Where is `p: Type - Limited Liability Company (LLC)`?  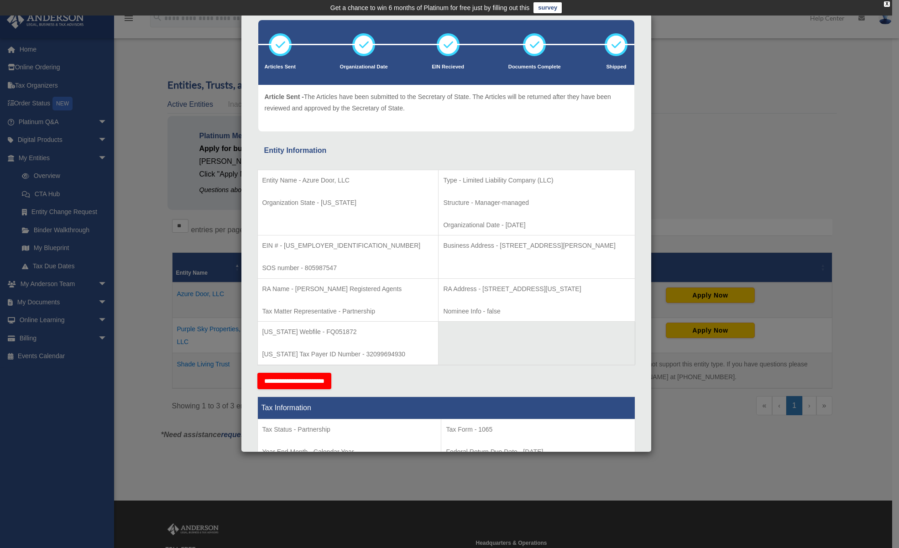
p: Type - Limited Liability Company (LLC) is located at coordinates (536, 180).